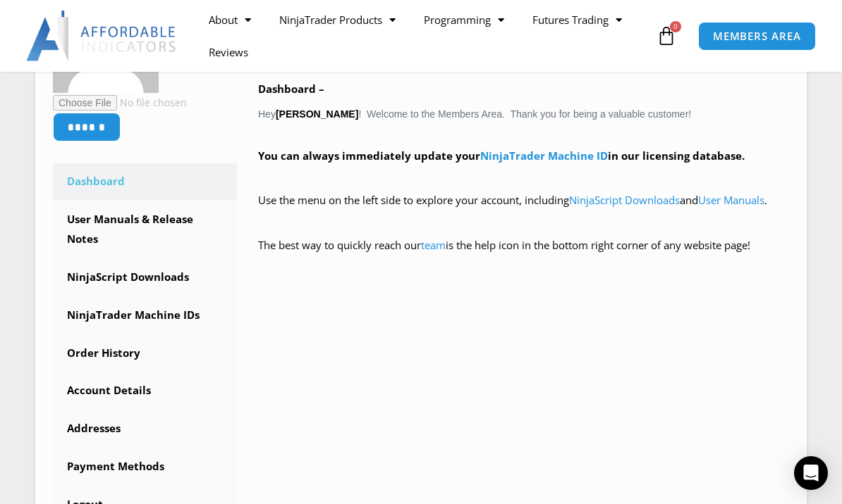 The image size is (842, 504). Describe the element at coordinates (433, 245) in the screenshot. I see `a: team` at that location.